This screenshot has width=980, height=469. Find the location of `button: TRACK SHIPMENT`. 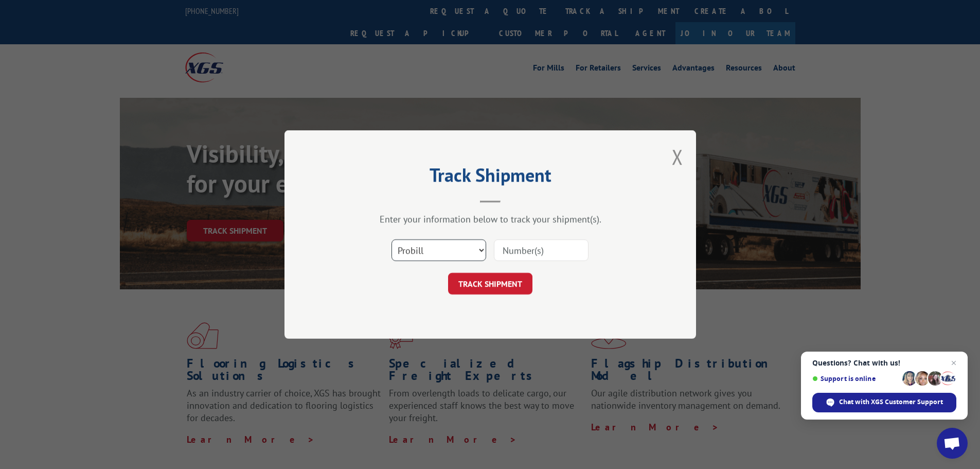

button: TRACK SHIPMENT is located at coordinates (490, 284).